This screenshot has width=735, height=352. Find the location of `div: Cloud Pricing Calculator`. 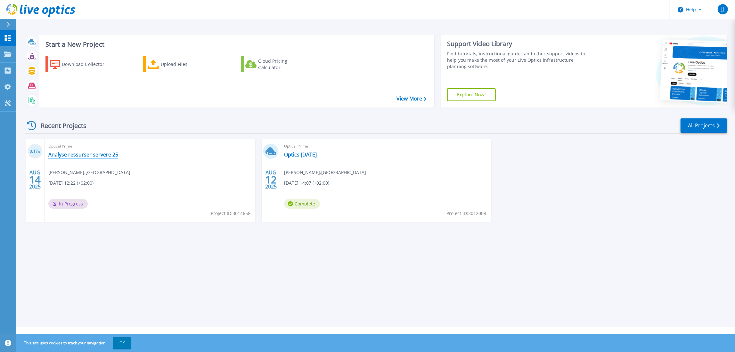

div: Cloud Pricing Calculator is located at coordinates (284, 64).